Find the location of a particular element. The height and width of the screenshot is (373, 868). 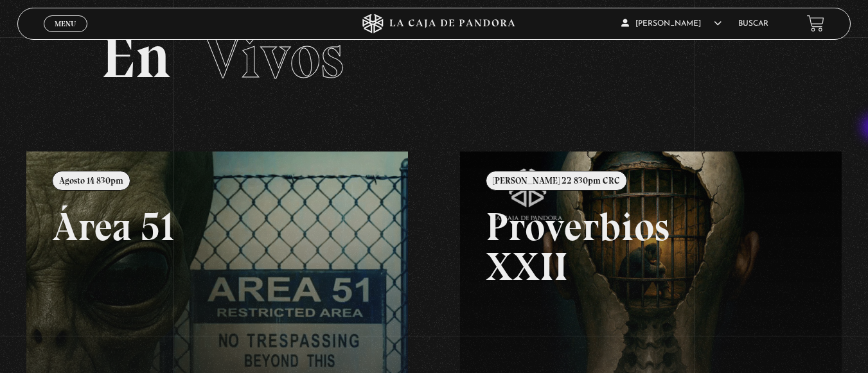

span: Menu is located at coordinates (65, 24).